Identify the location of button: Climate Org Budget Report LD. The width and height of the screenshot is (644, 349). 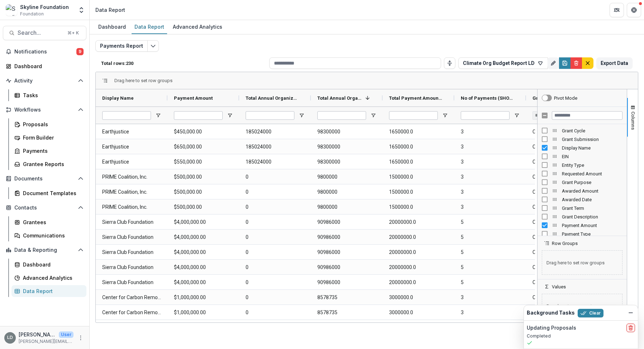
(503, 63).